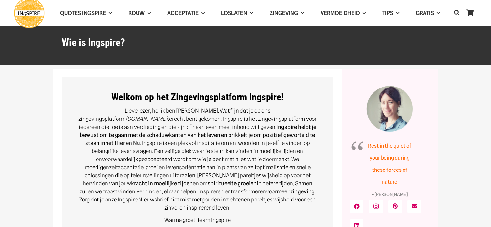  I want to click on span: QUOTES INGSPIRE, so click(83, 13).